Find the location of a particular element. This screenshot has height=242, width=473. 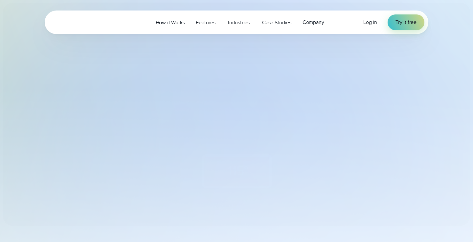

a: Log in is located at coordinates (370, 22).